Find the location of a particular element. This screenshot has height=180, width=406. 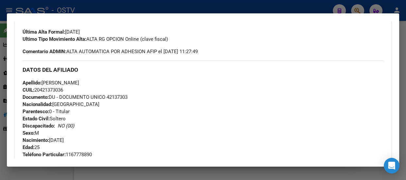

strong: Teléfono Particular: is located at coordinates (44, 155).